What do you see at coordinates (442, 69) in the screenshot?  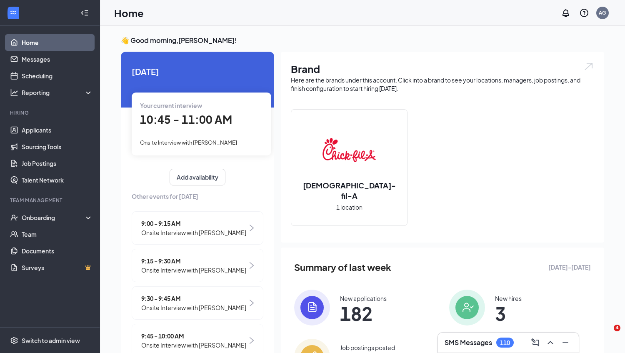 I see `h1: Brand` at bounding box center [442, 69].